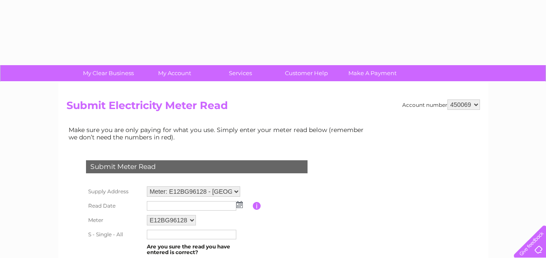  Describe the element at coordinates (114, 220) in the screenshot. I see `th: Meter` at that location.